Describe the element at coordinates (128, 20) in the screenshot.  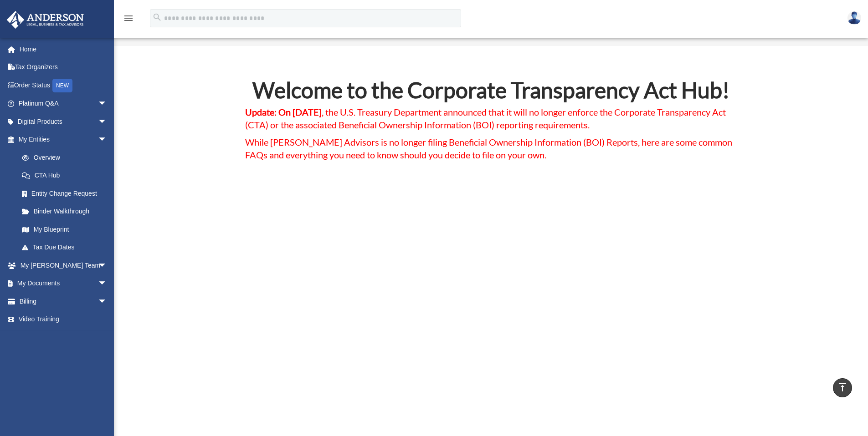
I see `a: menu` at that location.